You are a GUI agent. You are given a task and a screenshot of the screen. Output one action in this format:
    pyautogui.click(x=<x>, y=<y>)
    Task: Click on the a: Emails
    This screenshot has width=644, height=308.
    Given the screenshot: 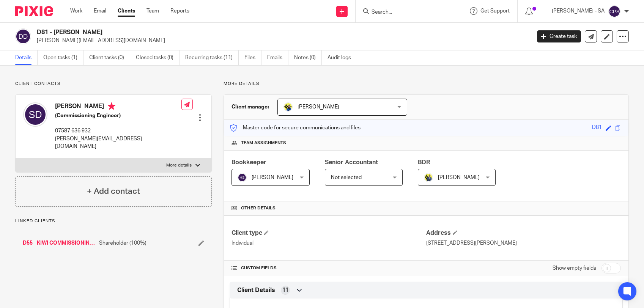 What is the action you would take?
    pyautogui.click(x=278, y=58)
    